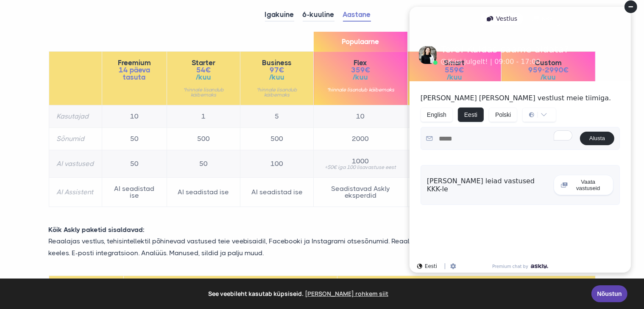 This screenshot has width=644, height=309. I want to click on div: Tere! Kuidas saame aidata?, so click(102, 49).